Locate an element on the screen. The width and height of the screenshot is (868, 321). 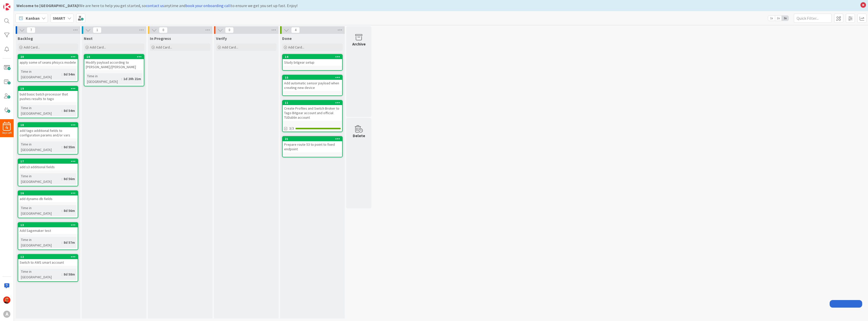
div: 12 is located at coordinates (48, 257).